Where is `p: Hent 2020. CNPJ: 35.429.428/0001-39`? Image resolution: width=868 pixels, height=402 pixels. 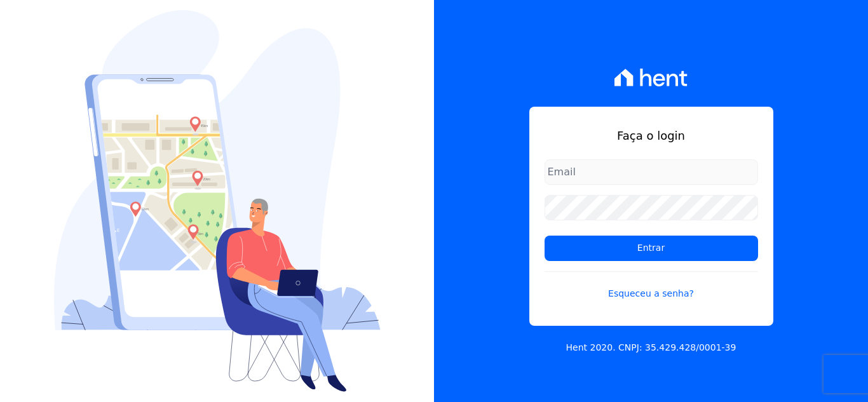
p: Hent 2020. CNPJ: 35.429.428/0001-39 is located at coordinates (652, 348).